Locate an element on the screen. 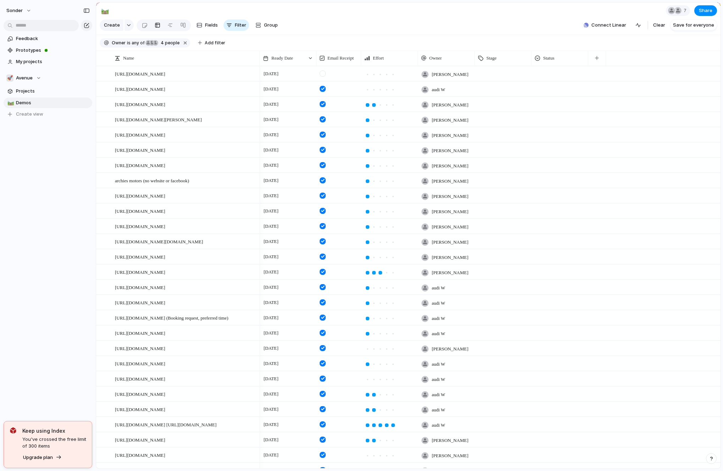  span: archies motors (no website or facebook) is located at coordinates (152, 180).